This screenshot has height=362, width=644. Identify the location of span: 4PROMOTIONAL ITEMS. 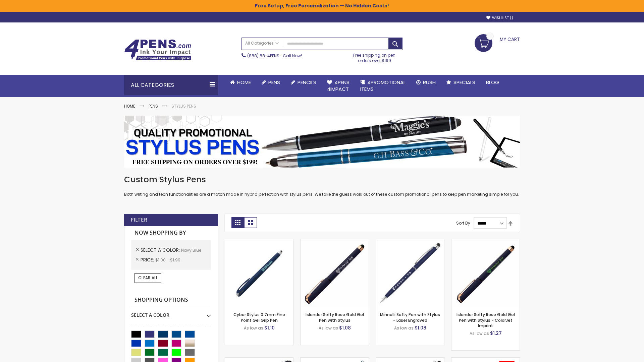
(383, 86).